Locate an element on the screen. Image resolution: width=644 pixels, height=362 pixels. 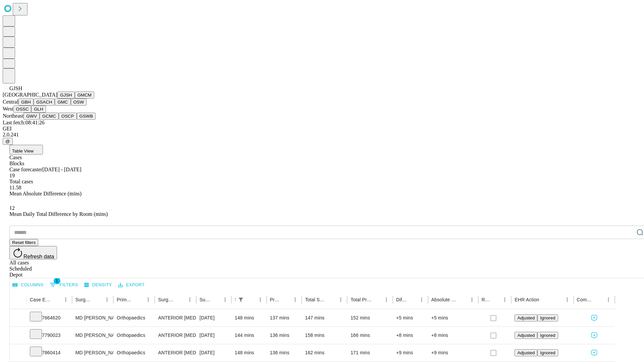
div: Predicted In Room Duration is located at coordinates (276, 300).